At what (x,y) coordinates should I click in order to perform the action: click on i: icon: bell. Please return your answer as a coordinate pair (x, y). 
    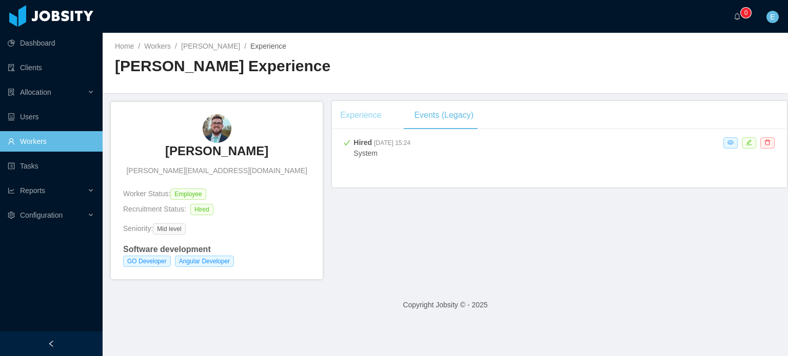
    Looking at the image, I should click on (737, 16).